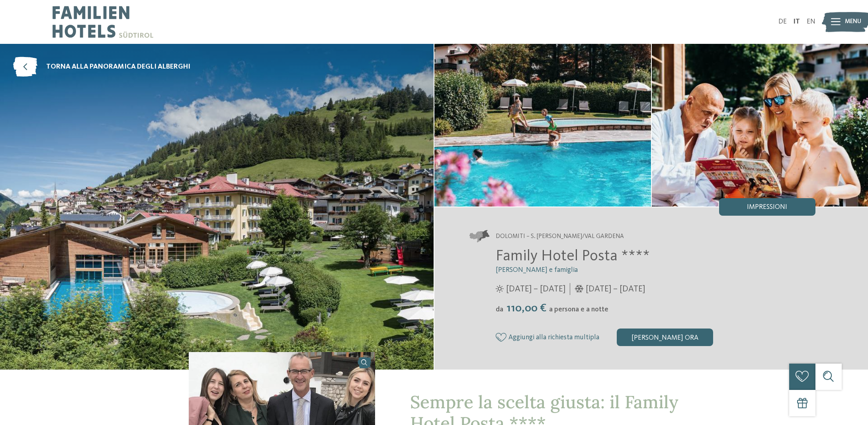 This screenshot has height=425, width=868. Describe the element at coordinates (579, 309) in the screenshot. I see `span: a persona e a notte` at that location.